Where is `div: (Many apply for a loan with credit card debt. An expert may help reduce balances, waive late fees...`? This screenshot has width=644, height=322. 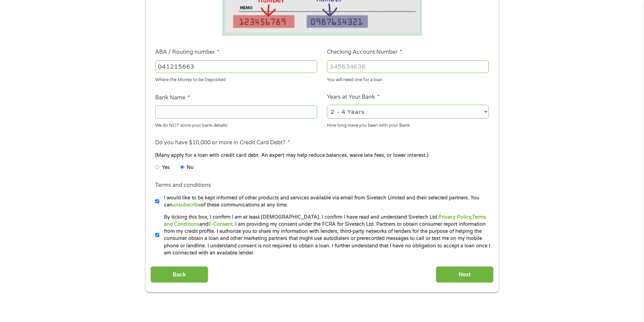 div: (Many apply for a loan with credit card debt. An expert may help reduce balances, waive late fees... is located at coordinates (322, 156).